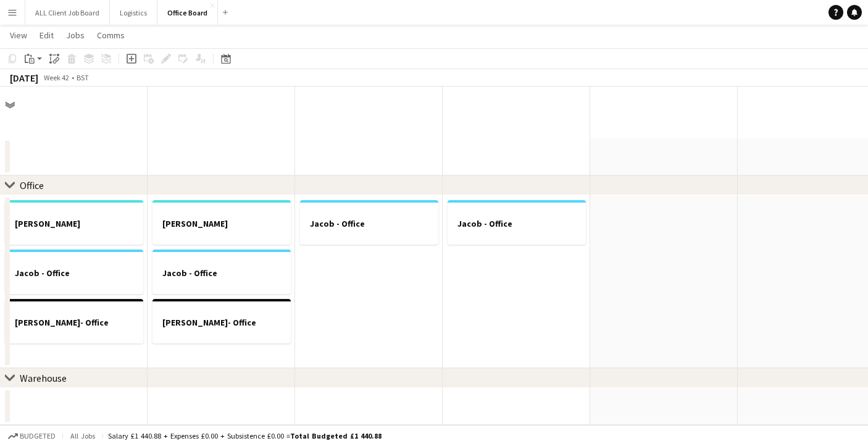 Image resolution: width=868 pixels, height=446 pixels. I want to click on button: Logistics, so click(133, 12).